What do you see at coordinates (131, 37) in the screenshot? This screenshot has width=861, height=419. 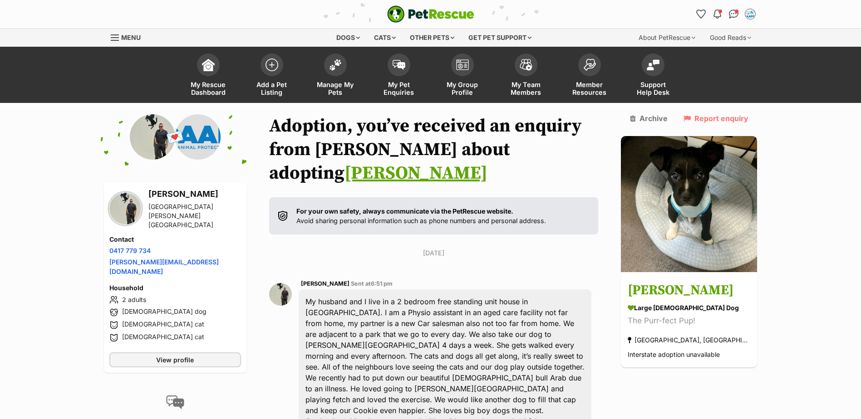 I see `span: Menu` at bounding box center [131, 37].